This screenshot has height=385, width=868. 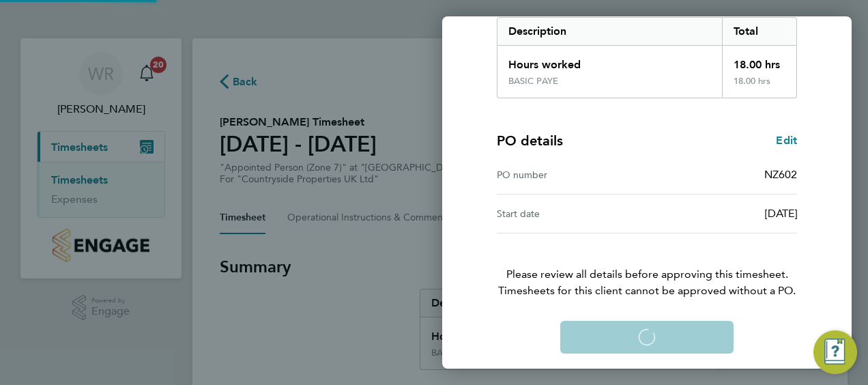 I want to click on span: NZ602, so click(x=781, y=174).